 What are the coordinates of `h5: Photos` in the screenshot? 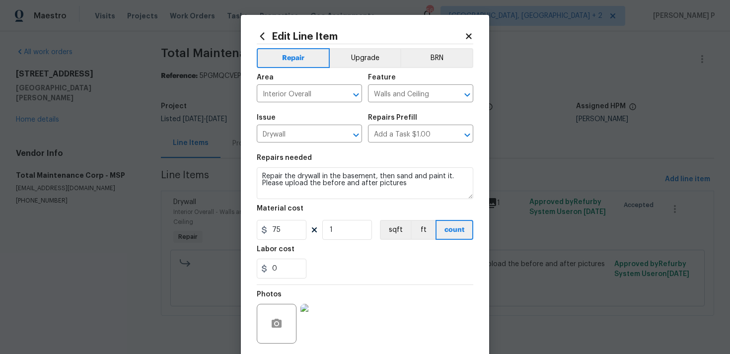 It's located at (269, 294).